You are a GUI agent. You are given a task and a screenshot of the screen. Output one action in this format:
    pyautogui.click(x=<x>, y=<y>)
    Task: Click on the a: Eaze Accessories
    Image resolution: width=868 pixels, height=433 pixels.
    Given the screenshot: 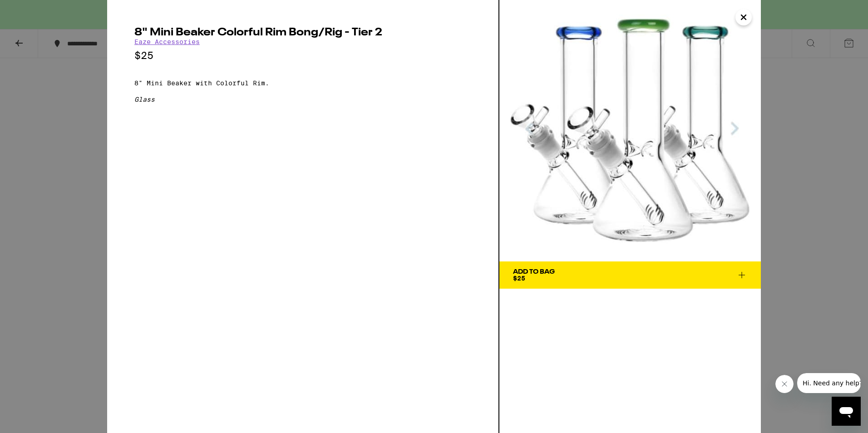 What is the action you would take?
    pyautogui.click(x=167, y=42)
    